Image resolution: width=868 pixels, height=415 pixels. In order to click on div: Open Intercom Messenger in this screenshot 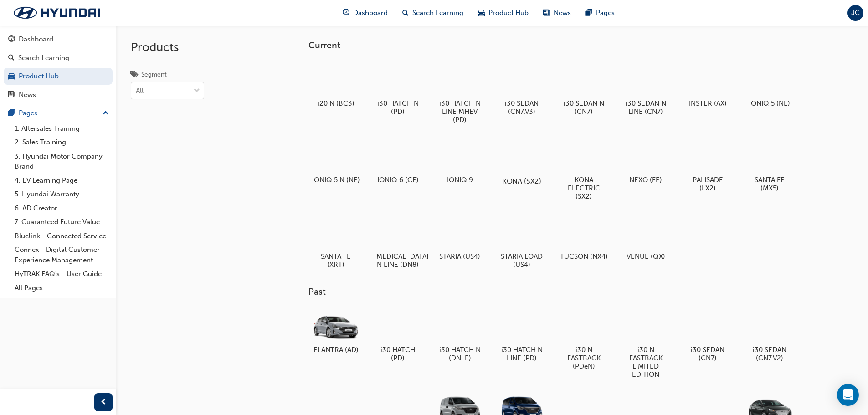, I will do `click(848, 394)`.